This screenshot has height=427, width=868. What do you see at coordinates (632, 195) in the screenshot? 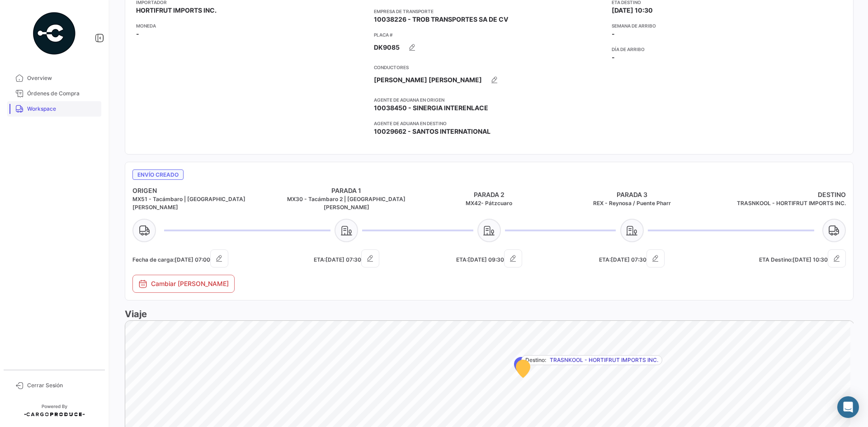
I see `h4: PARADA 3` at bounding box center [632, 195].